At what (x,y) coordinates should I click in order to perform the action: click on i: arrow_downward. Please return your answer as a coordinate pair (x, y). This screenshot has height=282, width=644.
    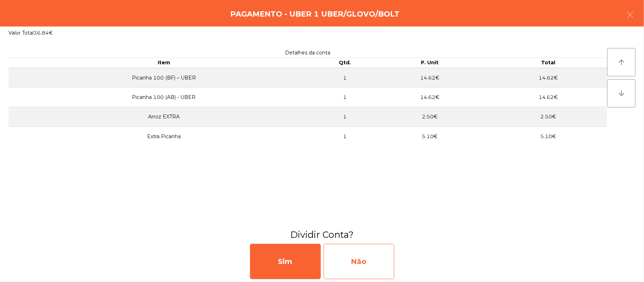
    Looking at the image, I should click on (621, 93).